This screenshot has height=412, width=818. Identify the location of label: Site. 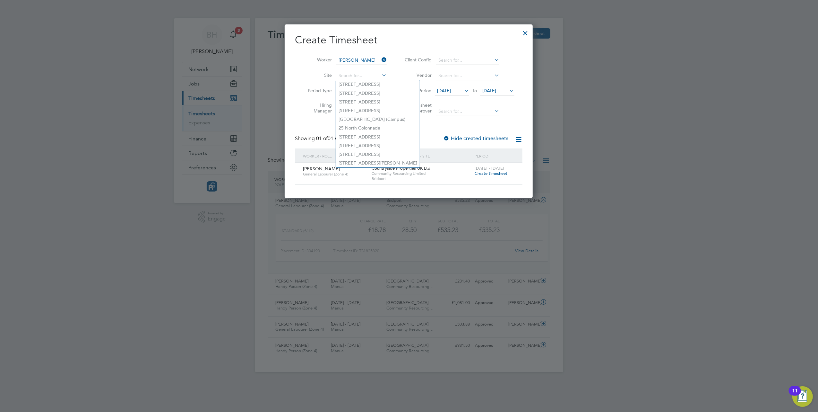
(317, 75).